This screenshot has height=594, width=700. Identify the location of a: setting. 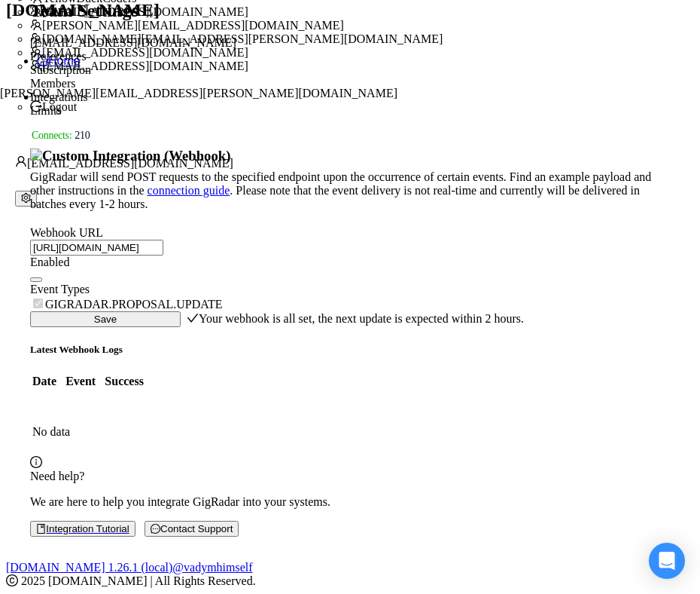
(26, 198).